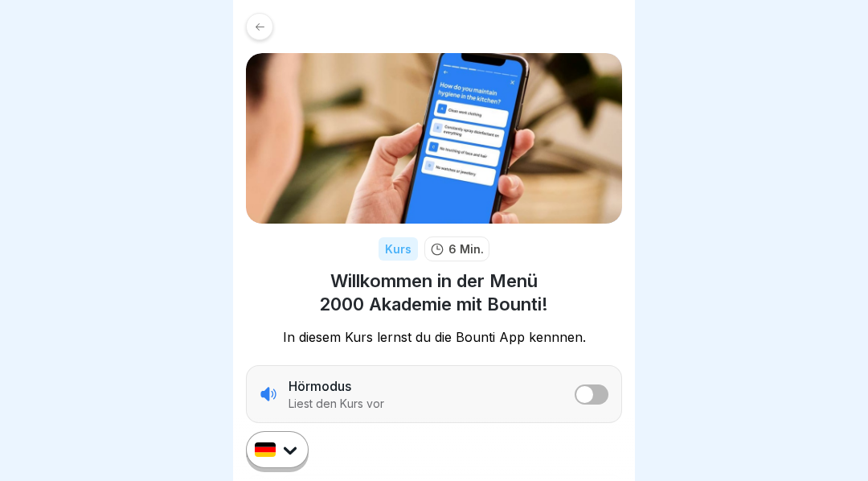 The width and height of the screenshot is (868, 481). I want to click on p: Hörmodus, so click(320, 386).